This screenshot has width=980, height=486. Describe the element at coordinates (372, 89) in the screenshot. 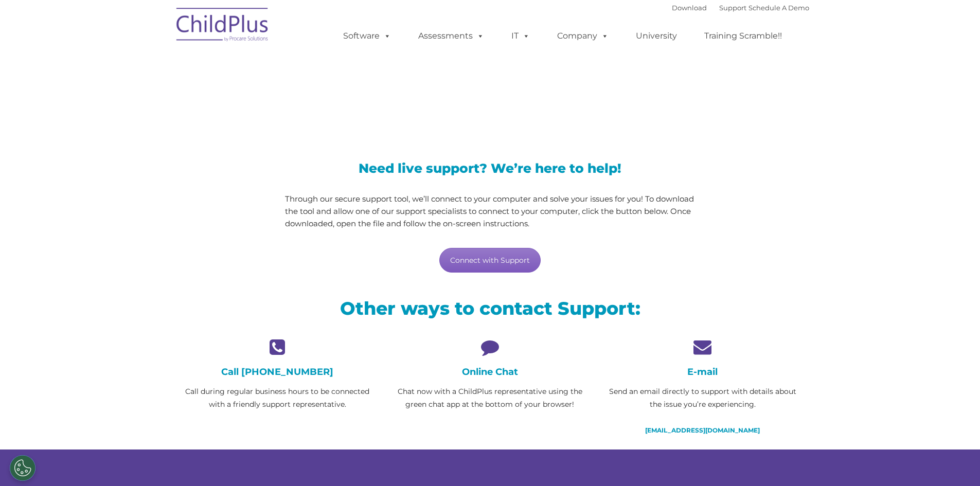

I see `span: LiveSupport with SplashTop` at that location.